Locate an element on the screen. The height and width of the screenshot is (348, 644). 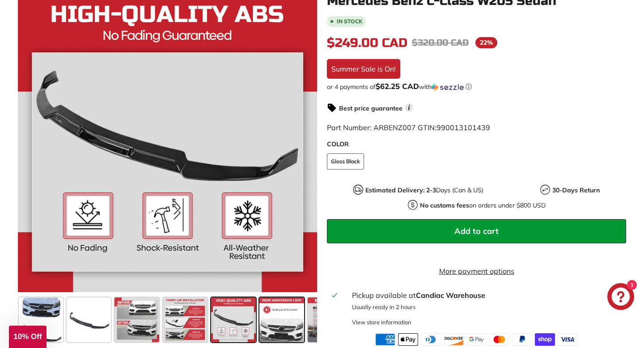
div: View store information is located at coordinates (381, 322).